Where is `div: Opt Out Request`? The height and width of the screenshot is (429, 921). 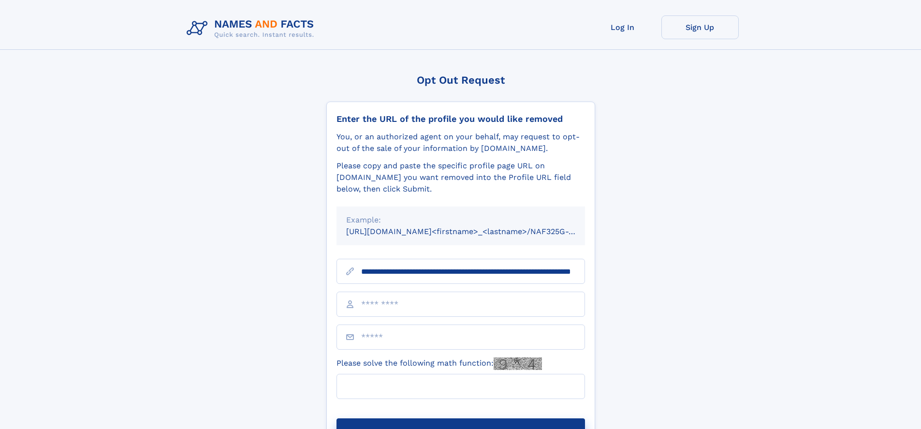
div: Opt Out Request is located at coordinates (461, 80).